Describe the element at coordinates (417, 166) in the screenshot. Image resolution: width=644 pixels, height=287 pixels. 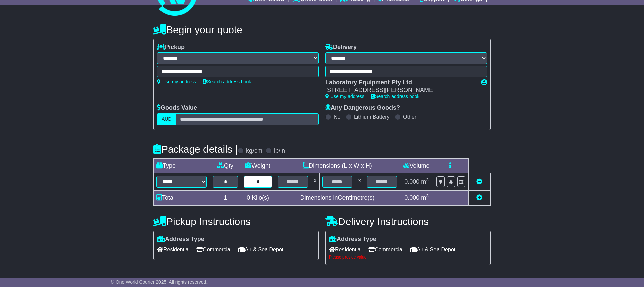
I see `td: Volume` at that location.